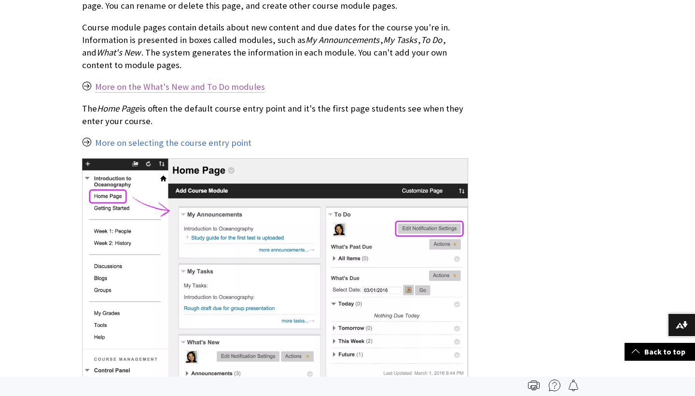 The image size is (695, 396). I want to click on span: My Tasks, so click(400, 40).